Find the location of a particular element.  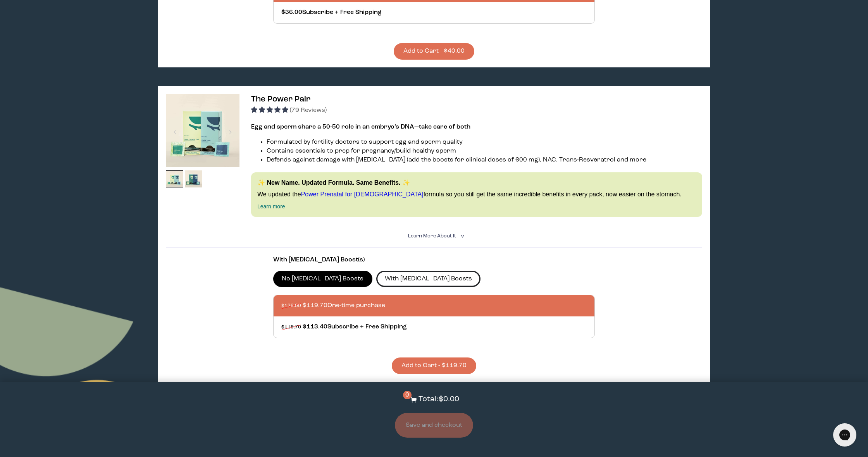

strong: Egg and sperm share a 50-50 role in an embryo’s DNA—take care of both is located at coordinates (360, 127).